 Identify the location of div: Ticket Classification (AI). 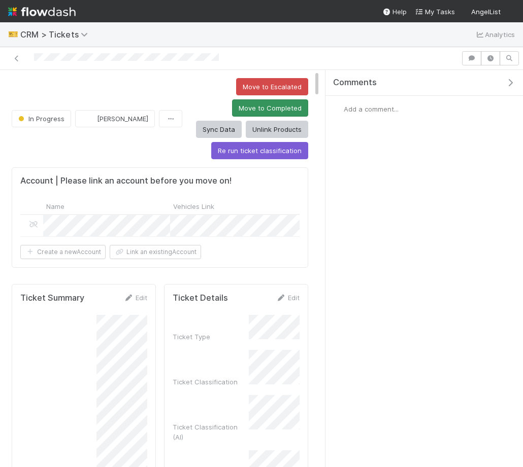
(211, 432).